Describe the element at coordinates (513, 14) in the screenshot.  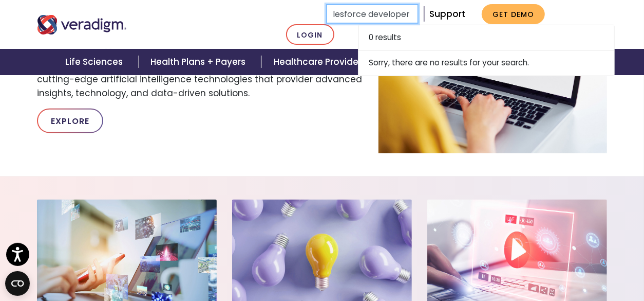
I see `a: Get Demo` at that location.